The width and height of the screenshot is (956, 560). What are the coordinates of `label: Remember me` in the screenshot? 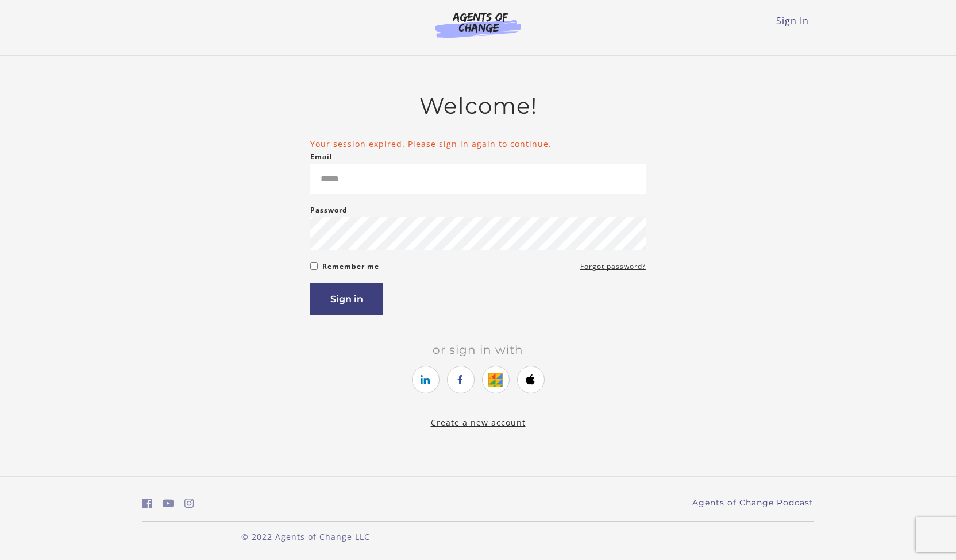 It's located at (351, 266).